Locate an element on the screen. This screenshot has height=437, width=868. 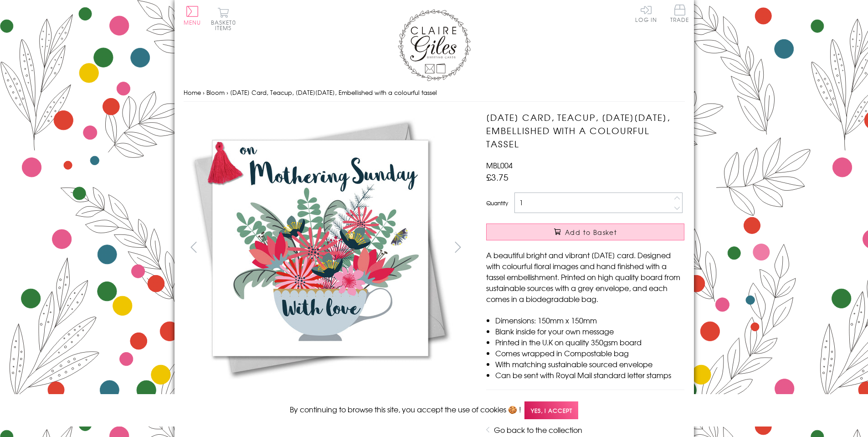
button: Basket0 items is located at coordinates (223, 18).